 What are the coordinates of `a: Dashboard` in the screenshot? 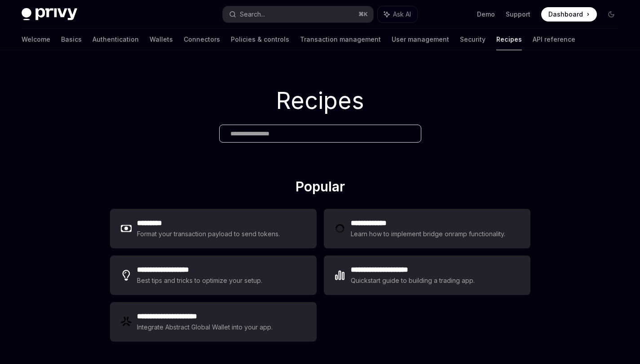 It's located at (569, 15).